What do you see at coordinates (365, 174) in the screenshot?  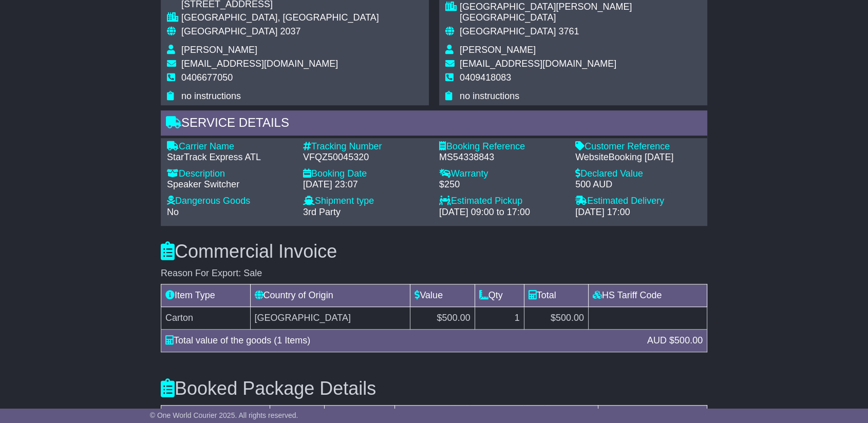 I see `div: Booking Date` at bounding box center [365, 174].